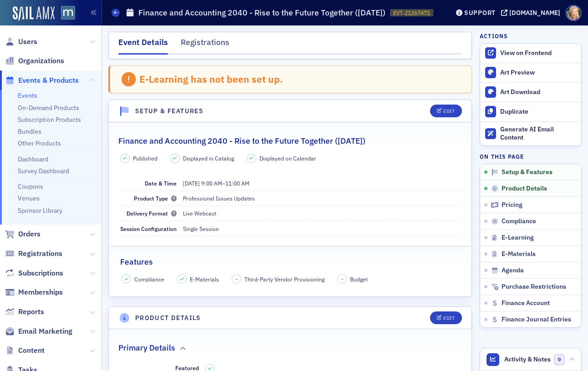 The height and width of the screenshot is (371, 588). What do you see at coordinates (39, 332) in the screenshot?
I see `a: Email Marketing` at bounding box center [39, 332].